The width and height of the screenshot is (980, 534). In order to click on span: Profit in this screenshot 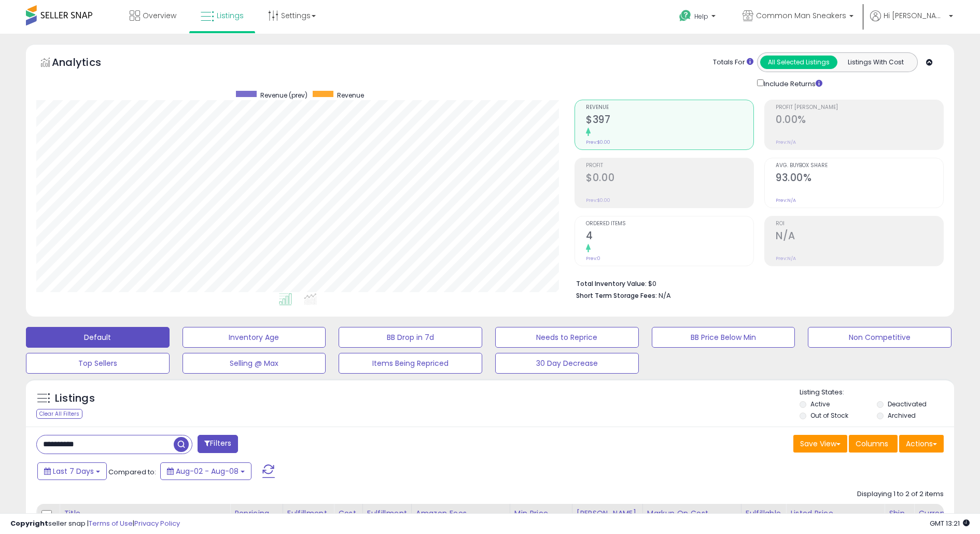, I will do `click(669, 166)`.